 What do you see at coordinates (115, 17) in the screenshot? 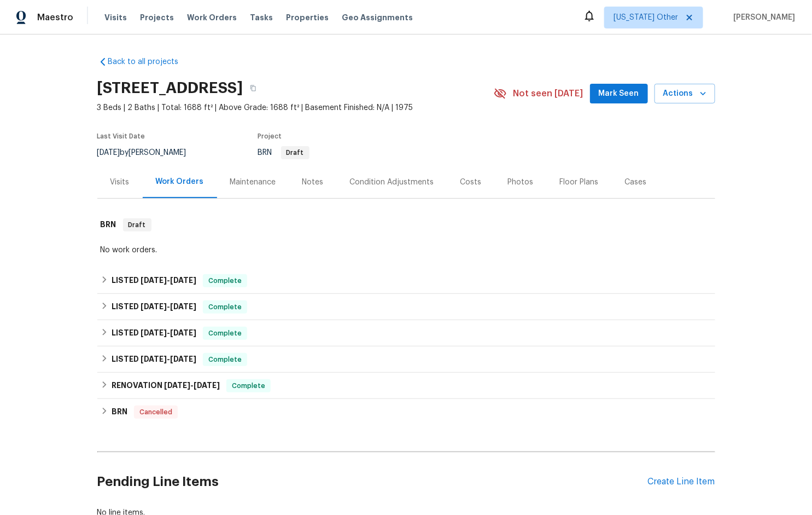
I see `span: Visits` at bounding box center [115, 17].